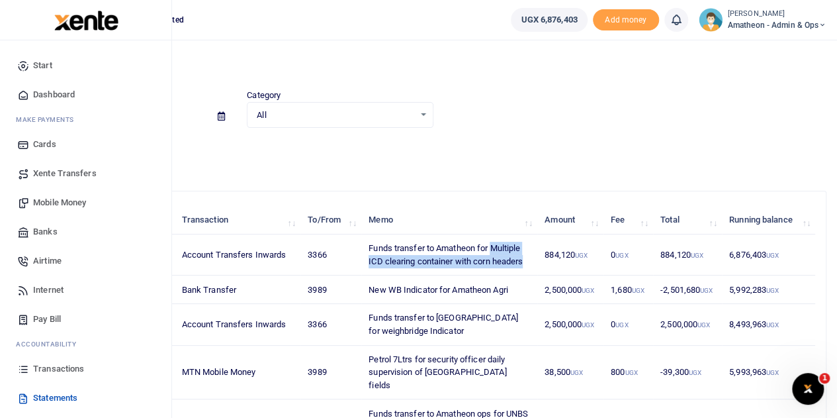 Image resolution: width=837 pixels, height=418 pixels. What do you see at coordinates (238, 373) in the screenshot?
I see `td: MTN Mobile Money` at bounding box center [238, 373].